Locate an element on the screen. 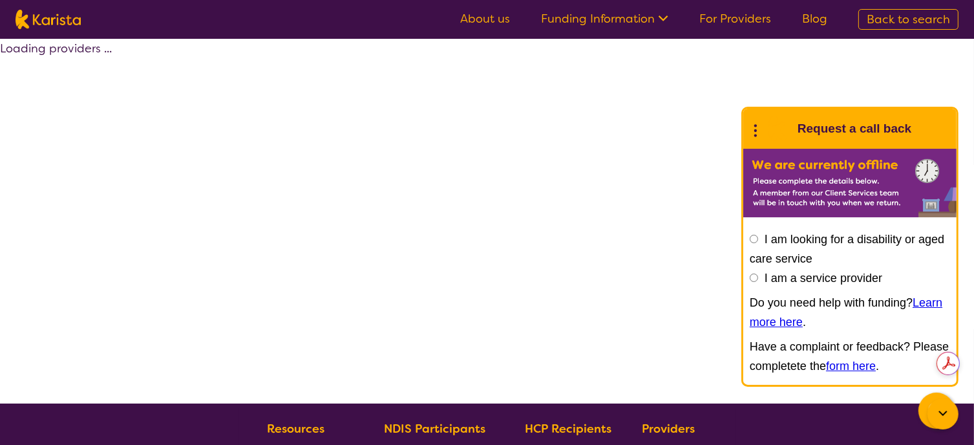  label: I am looking for a disability or aged care service is located at coordinates (847, 249).